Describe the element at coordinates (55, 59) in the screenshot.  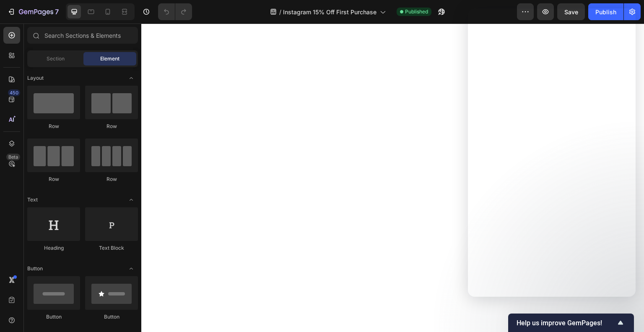
I see `span: Section` at that location.